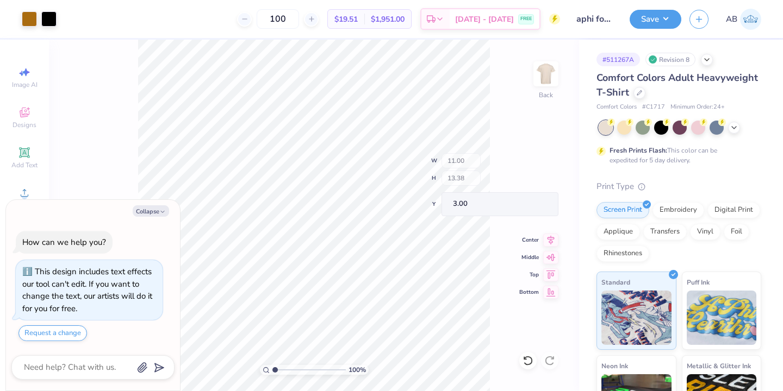 The height and width of the screenshot is (391, 783). Describe the element at coordinates (53, 333) in the screenshot. I see `button: Request a change` at that location.